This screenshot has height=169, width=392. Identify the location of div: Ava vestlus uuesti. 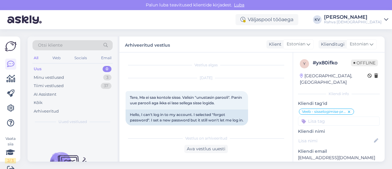
(206, 149).